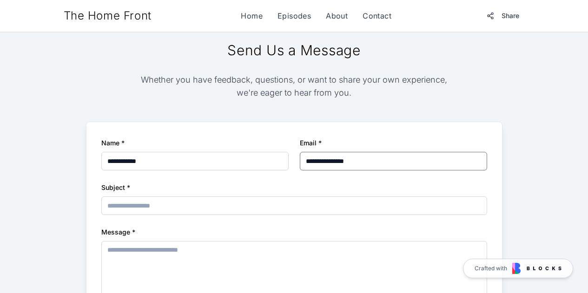 This screenshot has height=293, width=588. What do you see at coordinates (118, 232) in the screenshot?
I see `label: Message *` at bounding box center [118, 232].